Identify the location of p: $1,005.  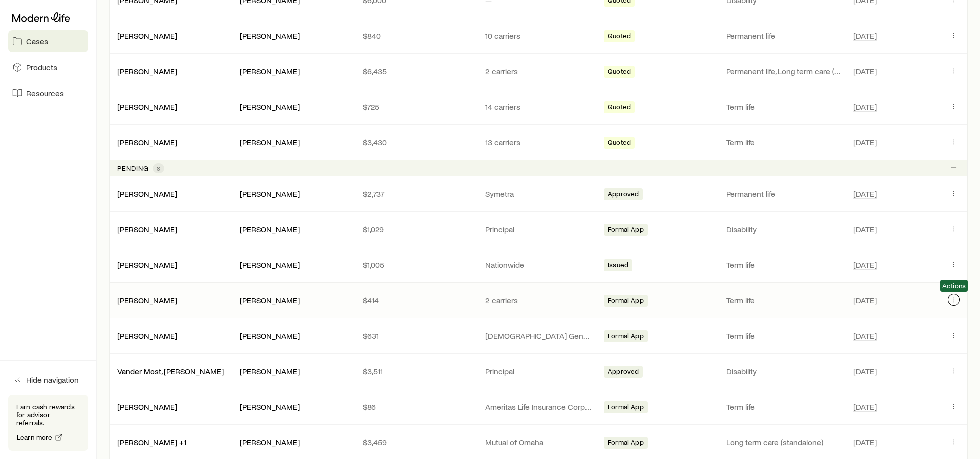
(415, 265).